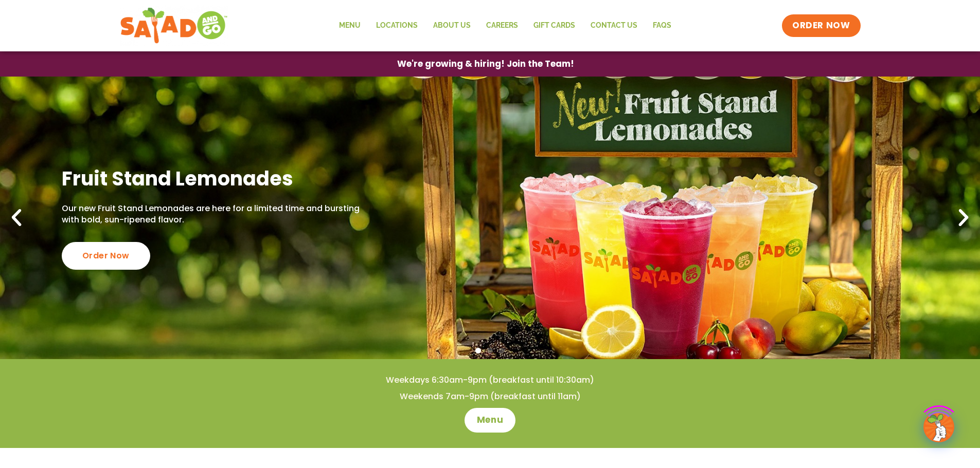 This screenshot has width=980, height=468. Describe the element at coordinates (821, 25) in the screenshot. I see `span: ORDER NOW` at that location.